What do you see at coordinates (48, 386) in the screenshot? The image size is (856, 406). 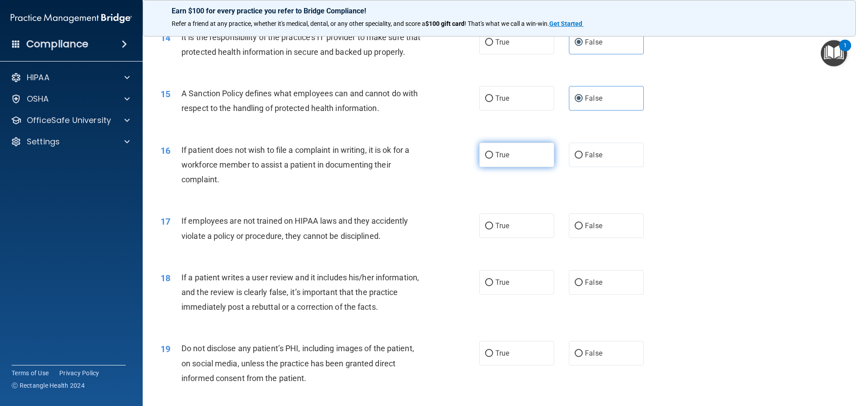 I see `span: Ⓒ Rectangle Health 2024` at bounding box center [48, 386].